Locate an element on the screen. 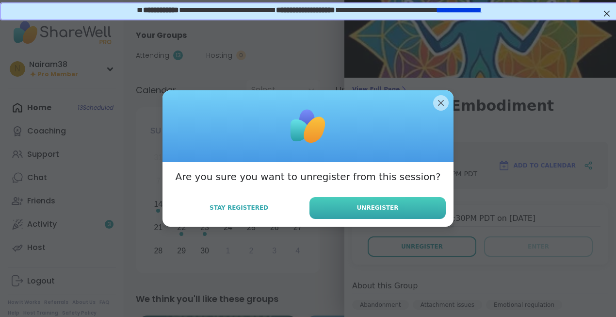  h3: Are you sure you want to unregister from this session? is located at coordinates (307, 176).